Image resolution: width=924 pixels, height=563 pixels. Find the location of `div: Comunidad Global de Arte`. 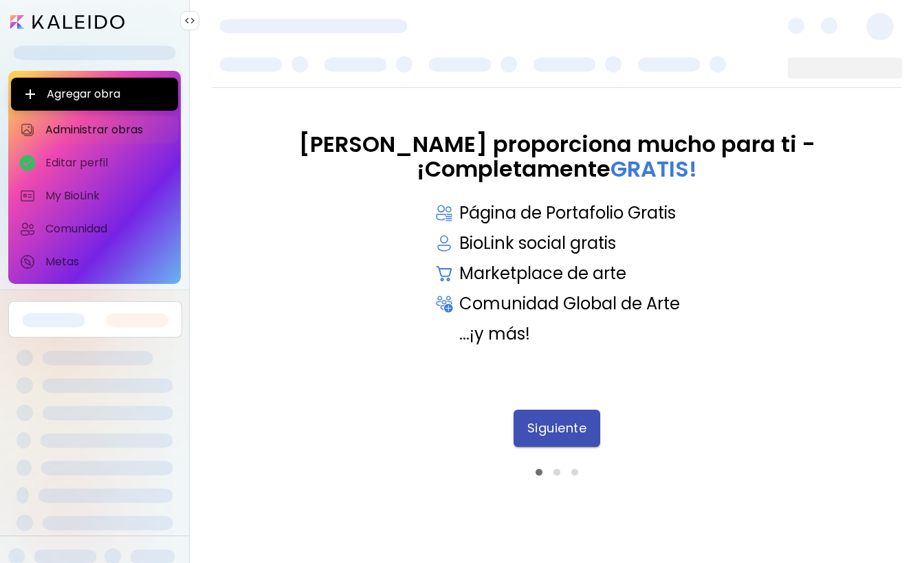

div: Comunidad Global de Arte is located at coordinates (556, 304).